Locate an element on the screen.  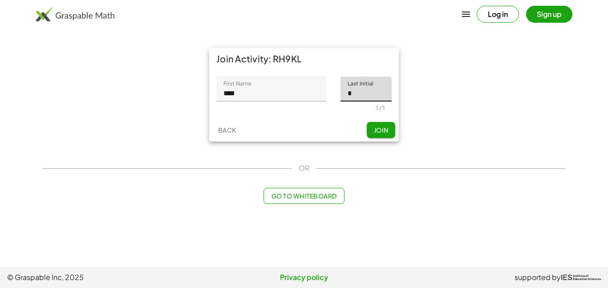
a: IESInstitute ofEducation Sciences is located at coordinates (581, 277).